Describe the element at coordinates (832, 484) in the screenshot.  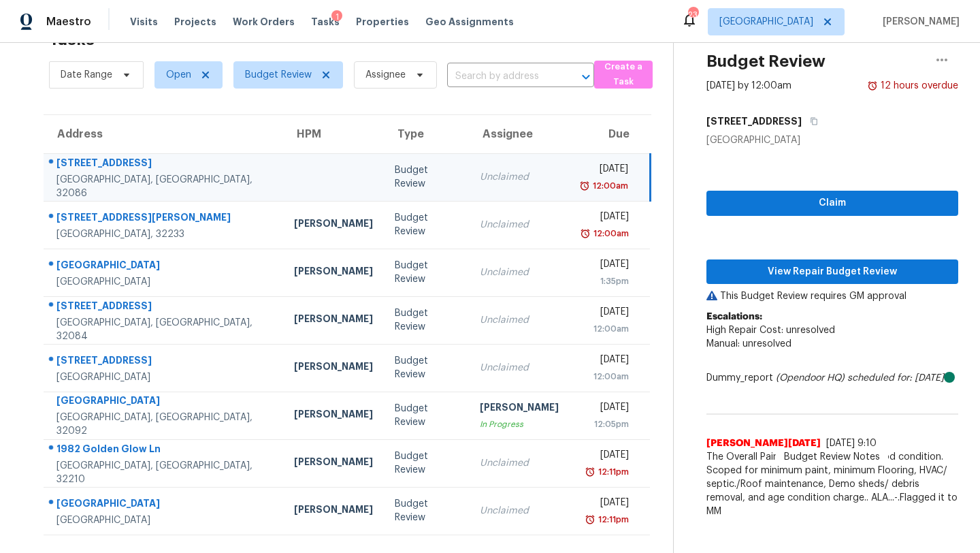
I see `span: The Overall Paint and Flooring are in good condition. Scoped for minimum paint, minimum Flooring,...` at that location.